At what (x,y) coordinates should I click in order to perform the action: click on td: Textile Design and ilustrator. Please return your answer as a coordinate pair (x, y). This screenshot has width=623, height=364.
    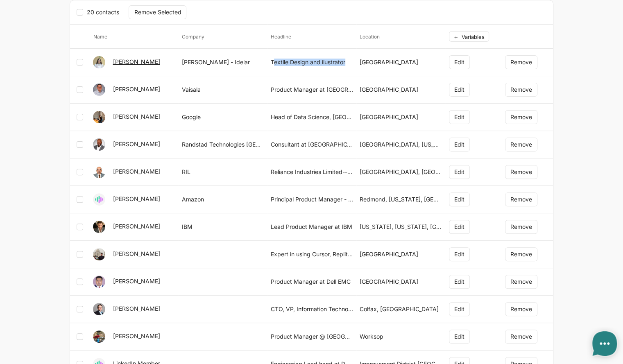
    Looking at the image, I should click on (312, 62).